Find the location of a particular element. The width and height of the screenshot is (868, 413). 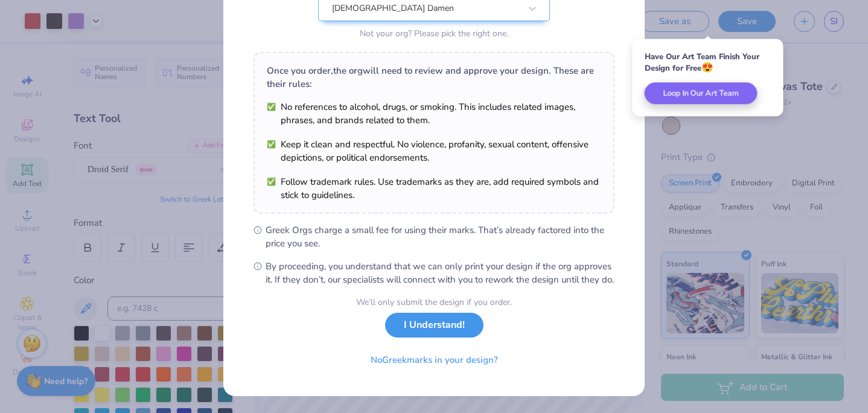

div: Once you order, the org will need to review and approve your design. These are their rules: is located at coordinates (434, 78).